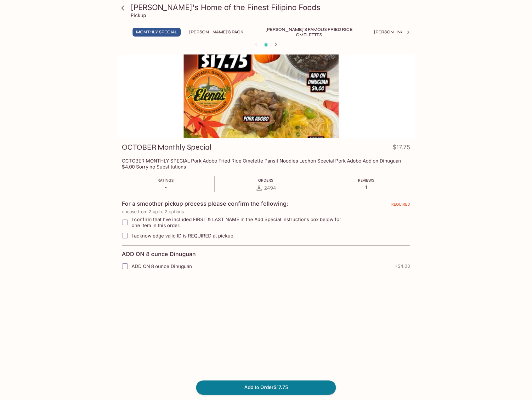 Image resolution: width=532 pixels, height=400 pixels. Describe the element at coordinates (205, 203) in the screenshot. I see `h4: For a smoother pickup process please confirm the following:` at that location.